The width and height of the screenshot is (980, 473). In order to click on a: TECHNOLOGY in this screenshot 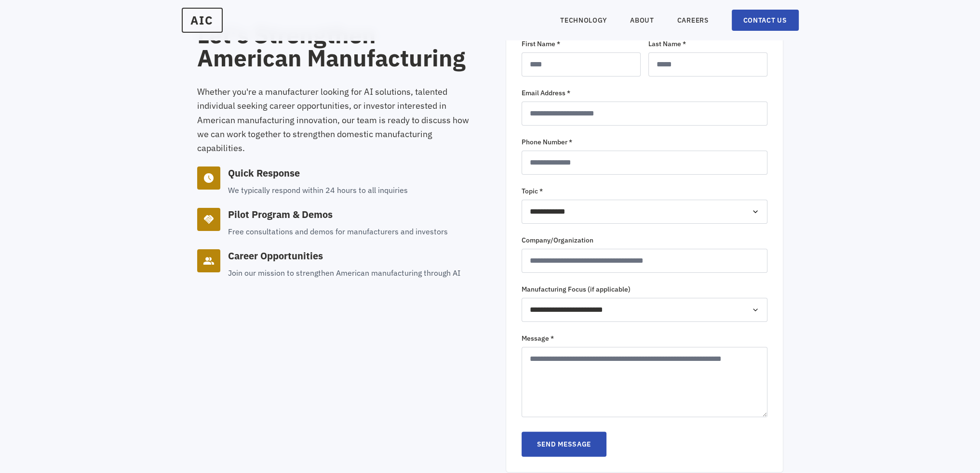, I will do `click(583, 21)`.